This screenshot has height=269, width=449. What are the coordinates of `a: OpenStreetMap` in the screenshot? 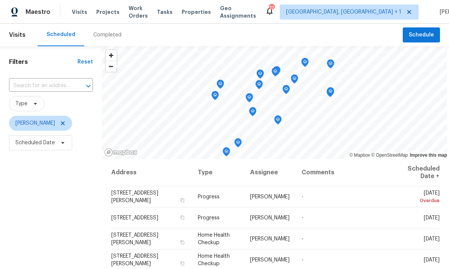 It's located at (389, 155).